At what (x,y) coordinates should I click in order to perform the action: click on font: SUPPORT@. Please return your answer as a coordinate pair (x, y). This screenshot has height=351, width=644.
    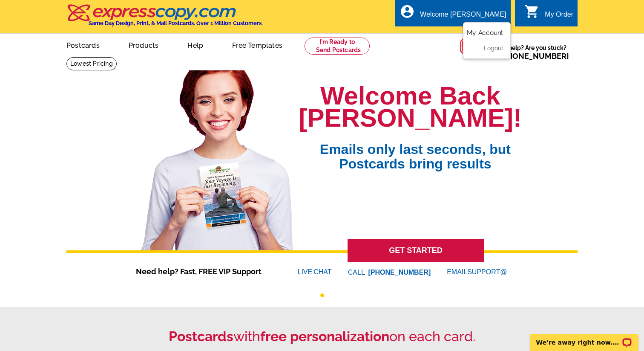
    Looking at the image, I should click on (488, 272).